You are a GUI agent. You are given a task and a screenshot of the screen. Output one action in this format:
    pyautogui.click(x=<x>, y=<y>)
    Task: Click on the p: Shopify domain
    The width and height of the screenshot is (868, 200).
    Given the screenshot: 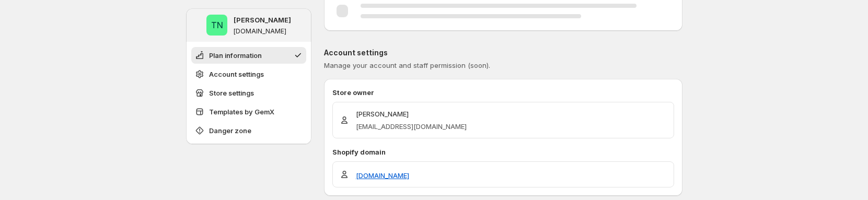 What is the action you would take?
    pyautogui.click(x=503, y=152)
    